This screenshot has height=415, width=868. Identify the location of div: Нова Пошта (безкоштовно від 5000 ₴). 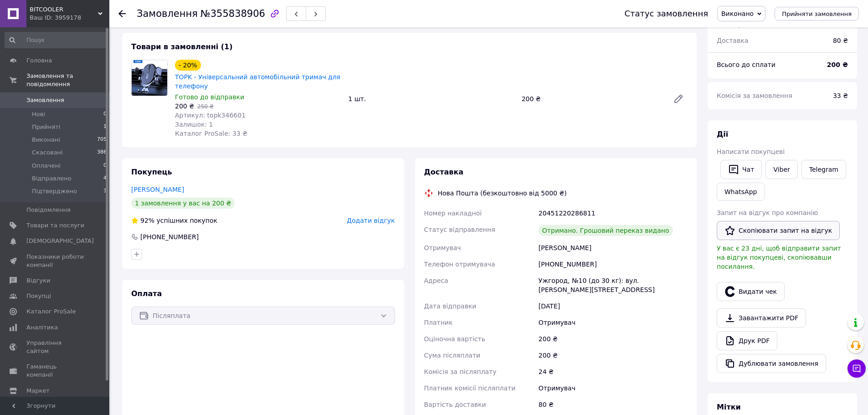
(502, 193).